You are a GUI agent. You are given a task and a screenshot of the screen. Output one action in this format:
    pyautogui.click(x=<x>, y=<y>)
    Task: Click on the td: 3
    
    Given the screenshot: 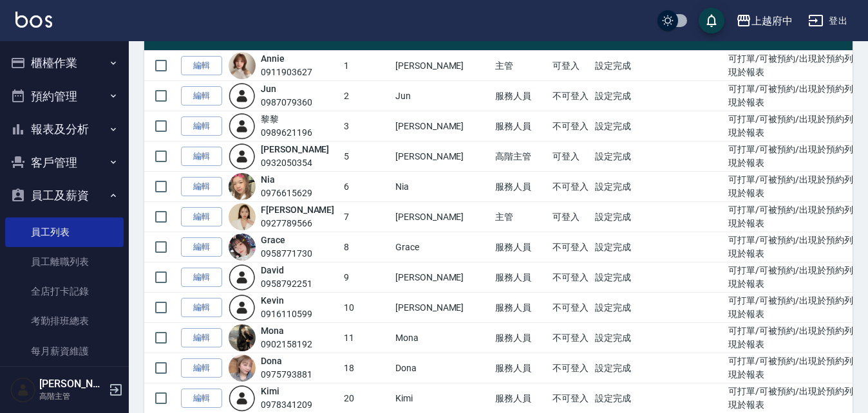 What is the action you would take?
    pyautogui.click(x=367, y=126)
    